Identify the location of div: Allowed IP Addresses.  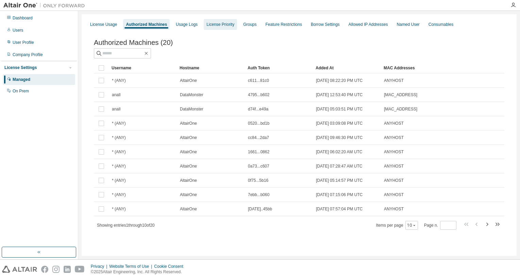
(368, 24).